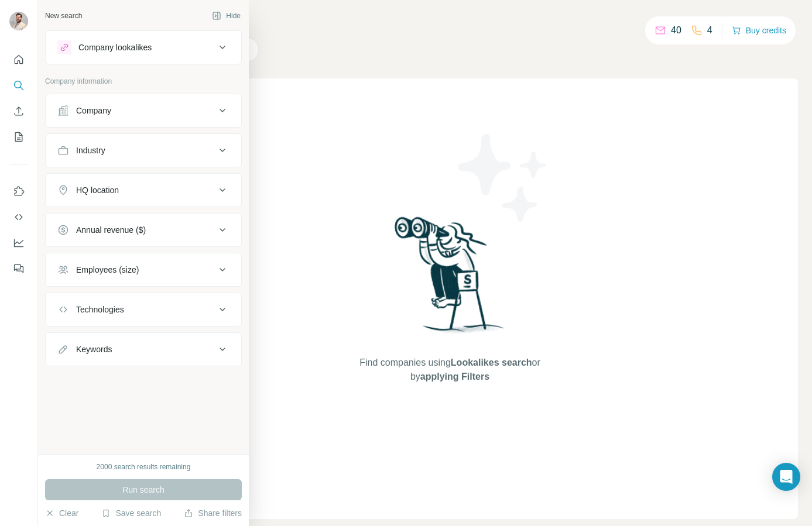 The width and height of the screenshot is (812, 526). Describe the element at coordinates (144, 350) in the screenshot. I see `button: Keywords` at that location.